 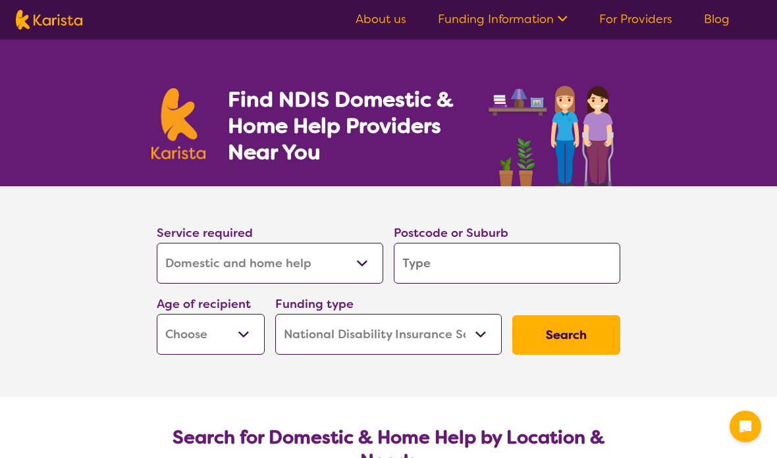 What do you see at coordinates (203, 304) in the screenshot?
I see `label: Age of recipient` at bounding box center [203, 304].